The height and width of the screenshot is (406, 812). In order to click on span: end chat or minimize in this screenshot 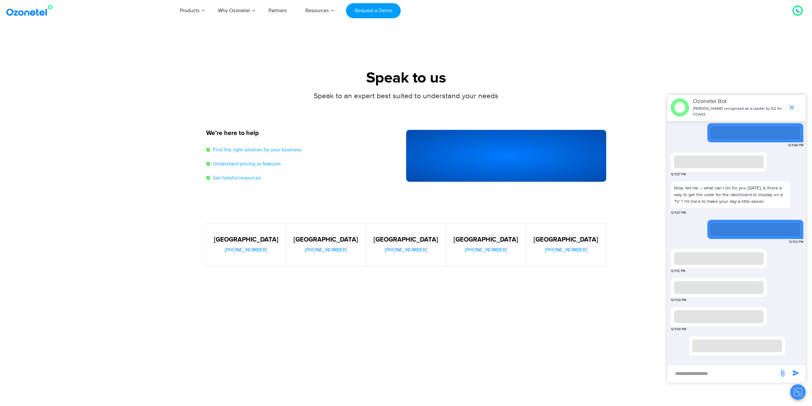, I will do `click(792, 108)`.